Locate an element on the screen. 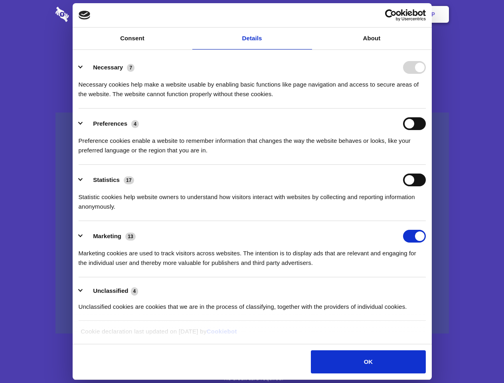 Image resolution: width=504 pixels, height=383 pixels. span: 13 is located at coordinates (131, 237).